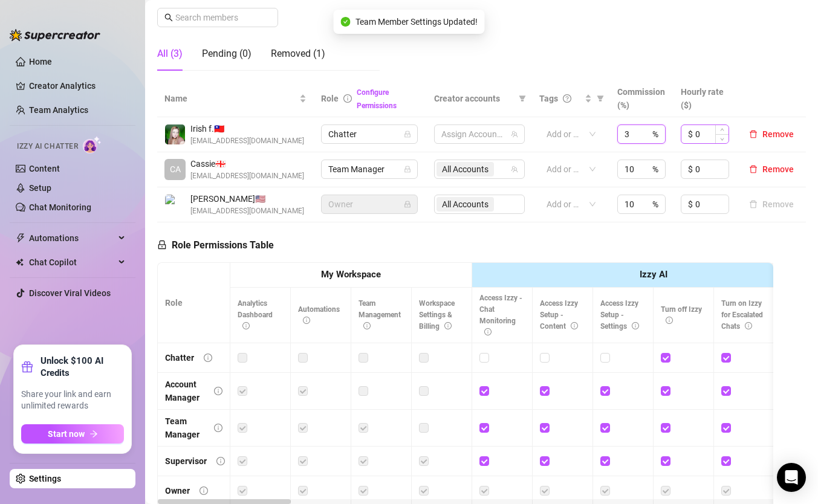 The width and height of the screenshot is (818, 504). I want to click on span: search, so click(169, 17).